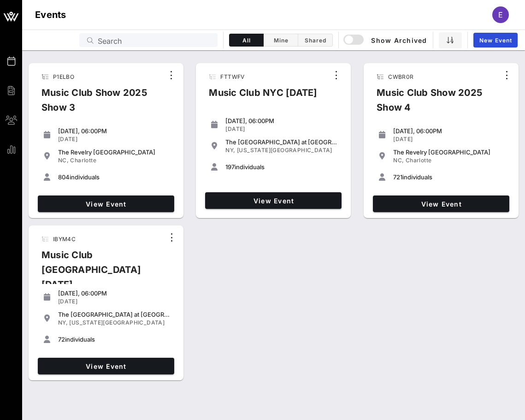  Describe the element at coordinates (398, 177) in the screenshot. I see `span: 721` at that location.